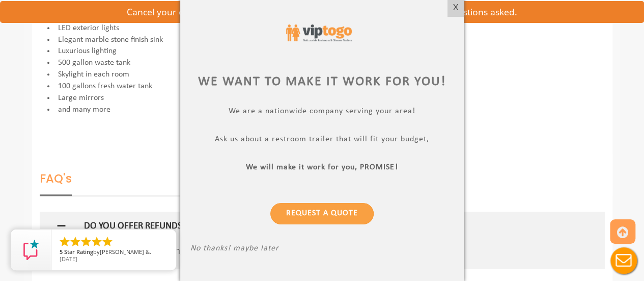 The image size is (644, 281). What do you see at coordinates (321, 214) in the screenshot?
I see `a: Request a Quote` at bounding box center [321, 214].